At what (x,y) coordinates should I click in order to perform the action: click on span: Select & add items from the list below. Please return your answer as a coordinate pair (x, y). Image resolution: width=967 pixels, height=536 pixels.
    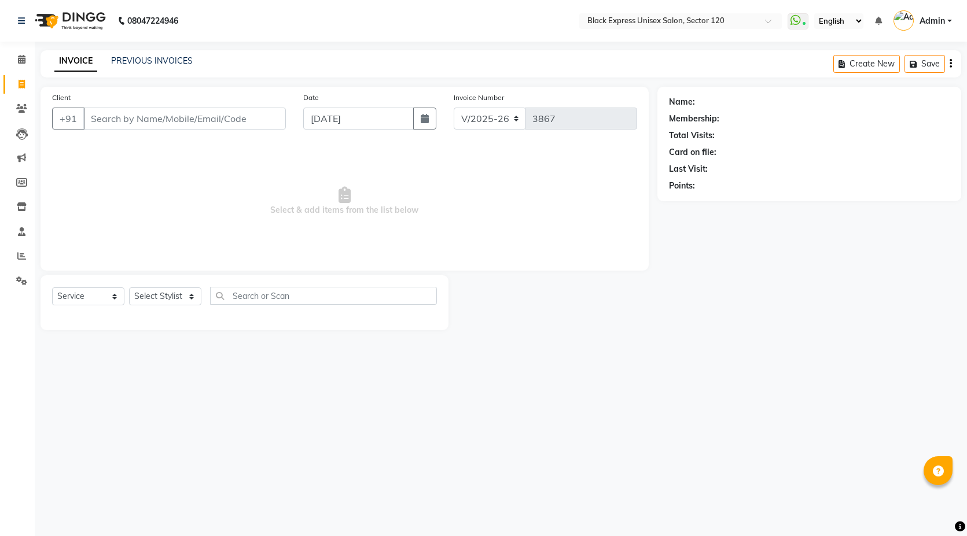
    Looking at the image, I should click on (344, 201).